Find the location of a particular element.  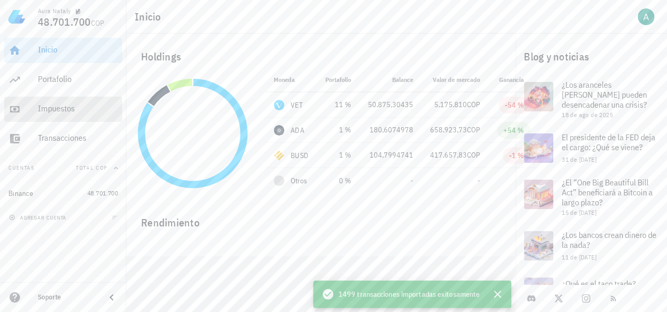

div: VET-icon is located at coordinates (279, 105).